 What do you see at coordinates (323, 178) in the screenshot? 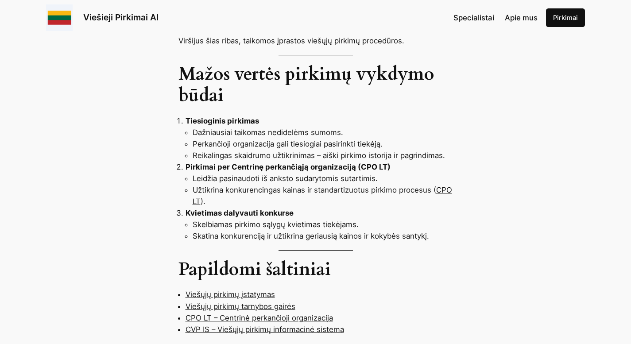
I see `li: Leidžia pasinaudoti iš anksto sudarytomis sutartimis.` at bounding box center [323, 178].